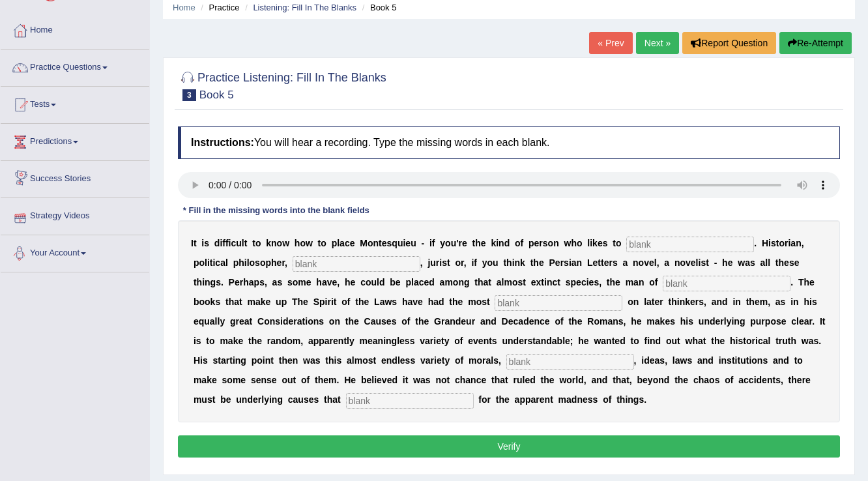  I want to click on small: Book 5, so click(216, 94).